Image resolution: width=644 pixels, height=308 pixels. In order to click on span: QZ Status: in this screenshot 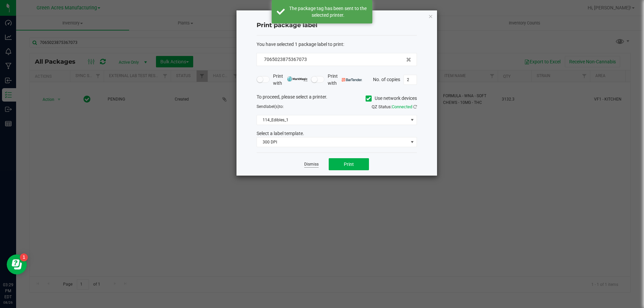, I will do `click(394, 107)`.